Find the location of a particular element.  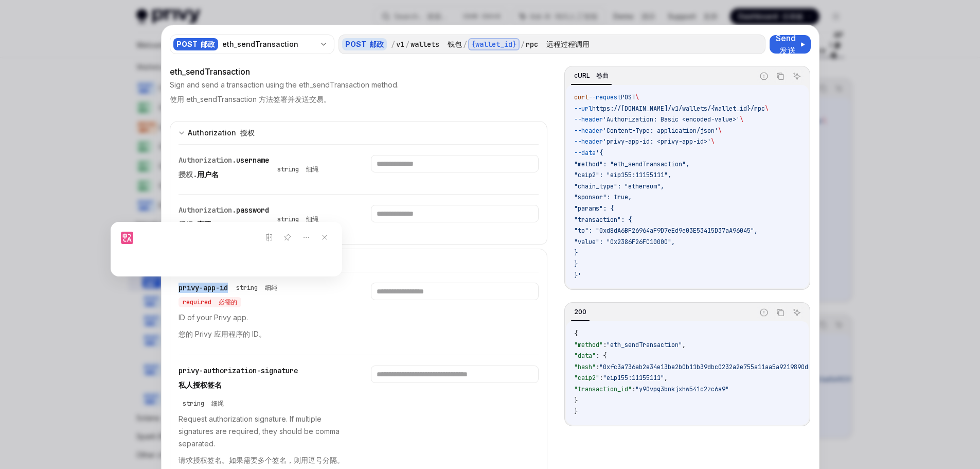

span: "hash" is located at coordinates (585, 367).